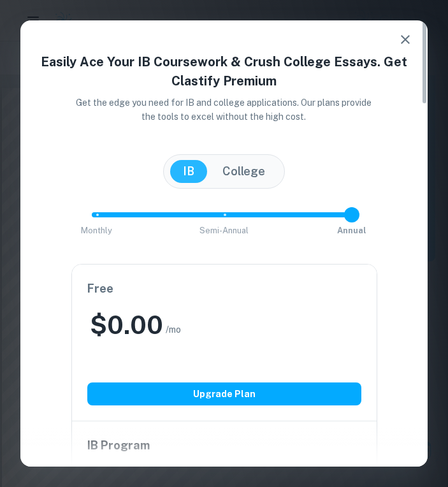 This screenshot has width=448, height=487. Describe the element at coordinates (224, 394) in the screenshot. I see `button: Upgrade Plan` at that location.